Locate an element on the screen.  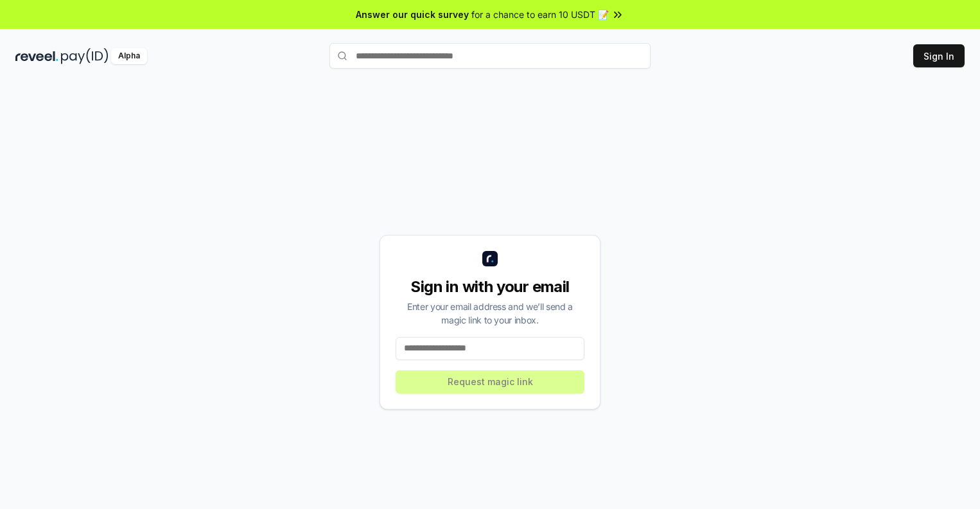
img: reveel_dark is located at coordinates (37, 56).